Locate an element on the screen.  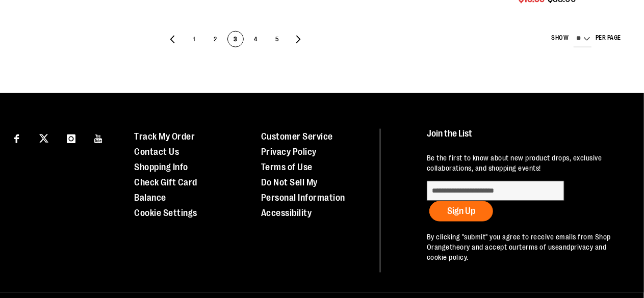
a: Cookie Settings is located at coordinates (166, 213).